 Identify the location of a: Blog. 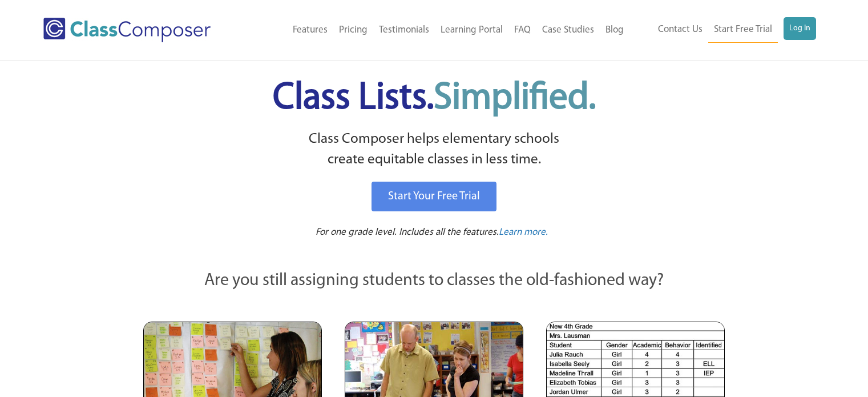
(614, 30).